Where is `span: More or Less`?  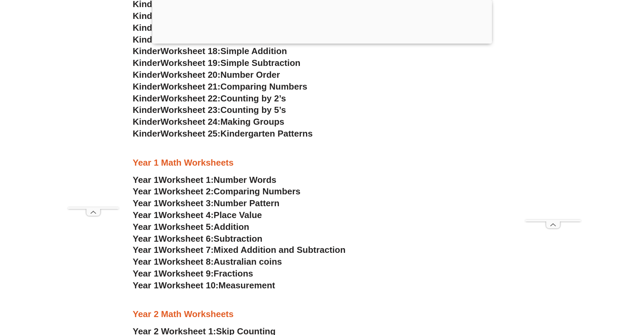
span: More or Less is located at coordinates (248, 40).